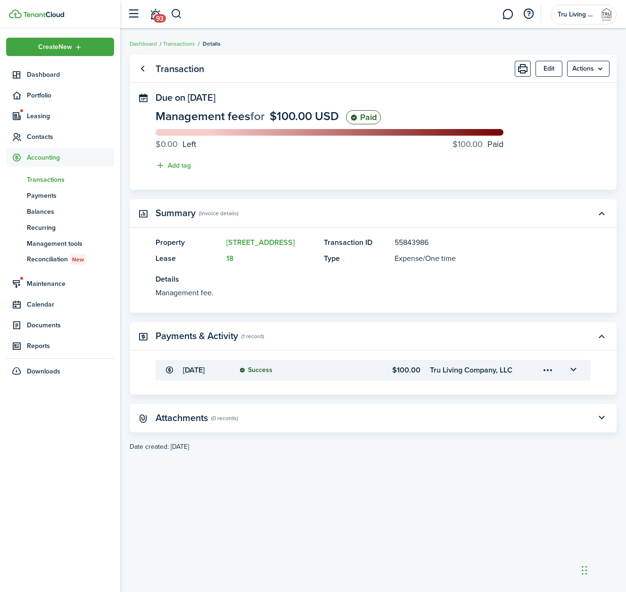 The width and height of the screenshot is (626, 592). What do you see at coordinates (133, 14) in the screenshot?
I see `button: Open sidebar` at bounding box center [133, 14].